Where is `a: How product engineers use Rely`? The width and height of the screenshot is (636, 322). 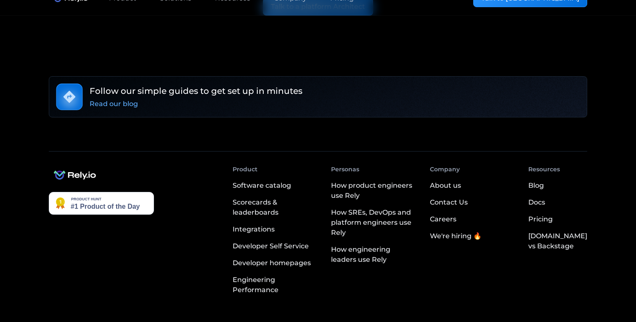 a: How product engineers use Rely is located at coordinates (374, 191).